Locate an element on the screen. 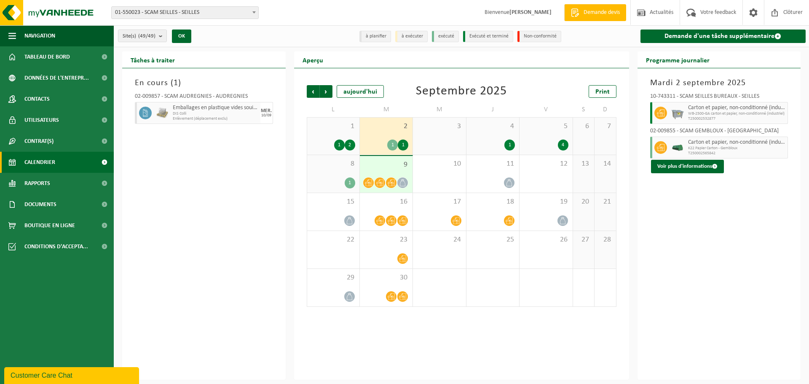 The image size is (809, 384). span: Précédent is located at coordinates (313, 91).